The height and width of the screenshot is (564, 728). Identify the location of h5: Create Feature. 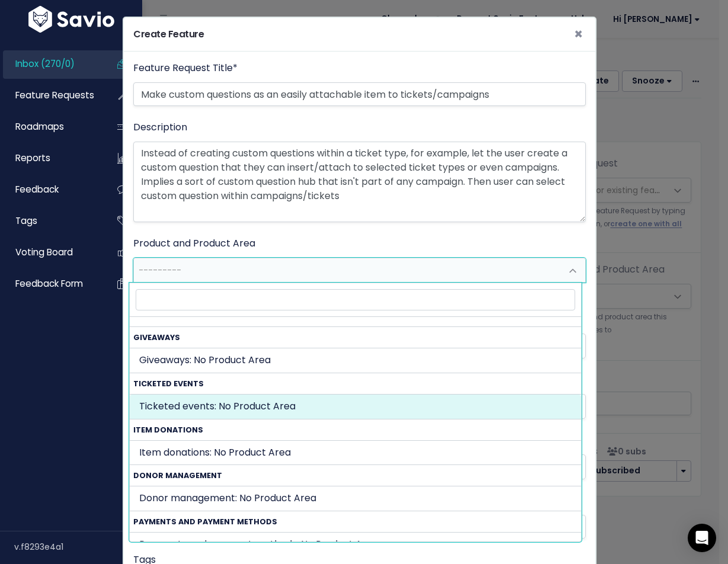
(168, 34).